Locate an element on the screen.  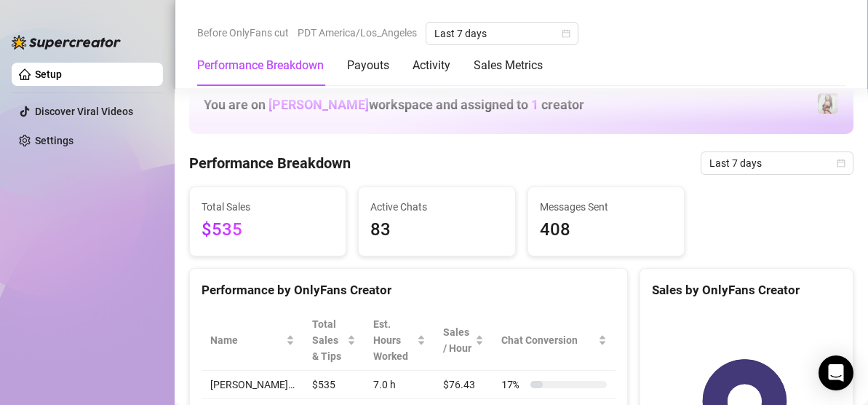
span: PDT America/Los_Angeles is located at coordinates (357, 33).